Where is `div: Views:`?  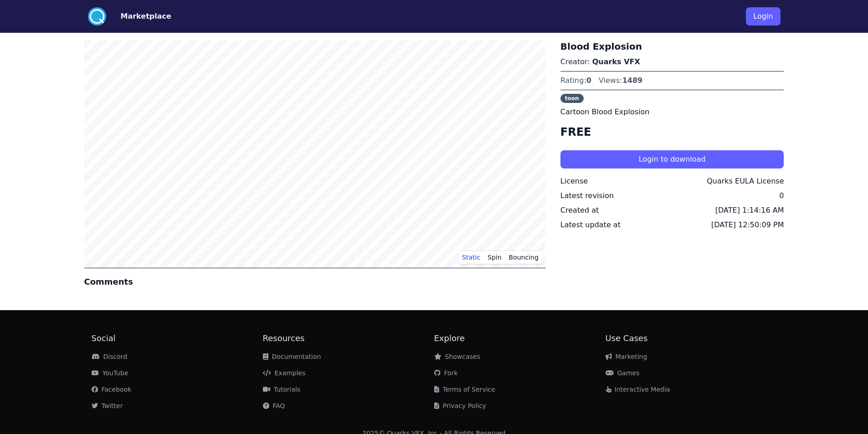 div: Views: is located at coordinates (620, 81).